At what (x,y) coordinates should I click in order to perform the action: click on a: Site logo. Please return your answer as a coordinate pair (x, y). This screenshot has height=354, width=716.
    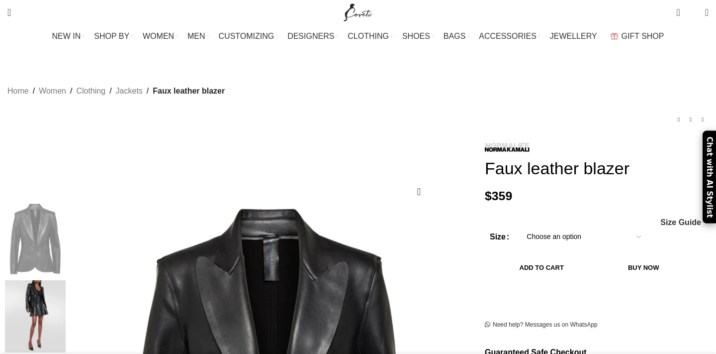
    Looking at the image, I should click on (358, 11).